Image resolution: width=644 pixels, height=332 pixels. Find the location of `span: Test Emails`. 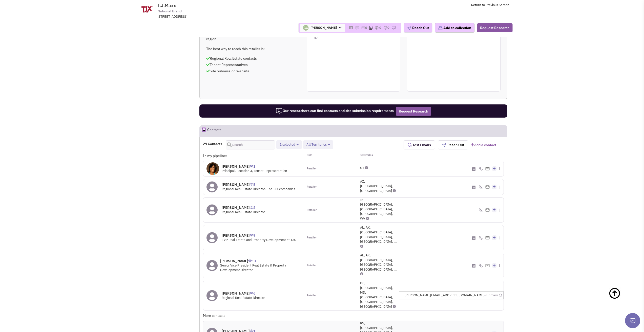

span: Test Emails is located at coordinates (421, 145).